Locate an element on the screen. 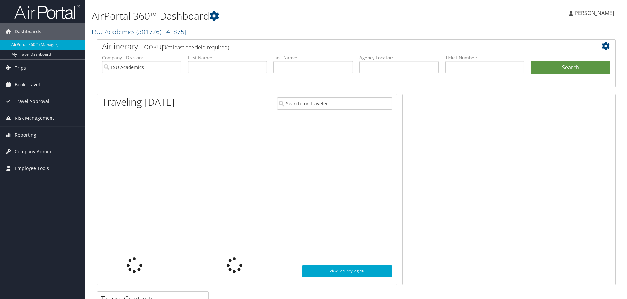 The width and height of the screenshot is (627, 299). h2: Airtinerary Lookup is located at coordinates (335, 46).